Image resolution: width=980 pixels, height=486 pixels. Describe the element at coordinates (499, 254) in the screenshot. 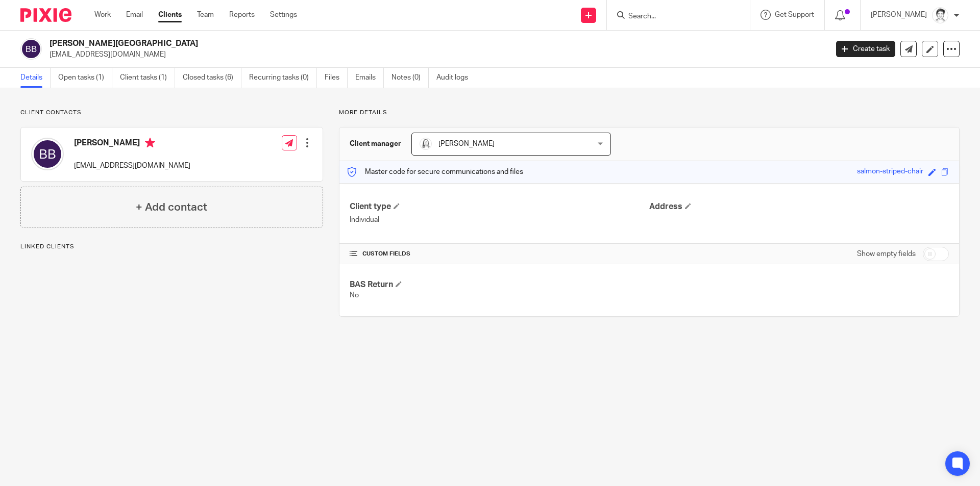

I see `h4: CUSTOM FIELDS` at that location.